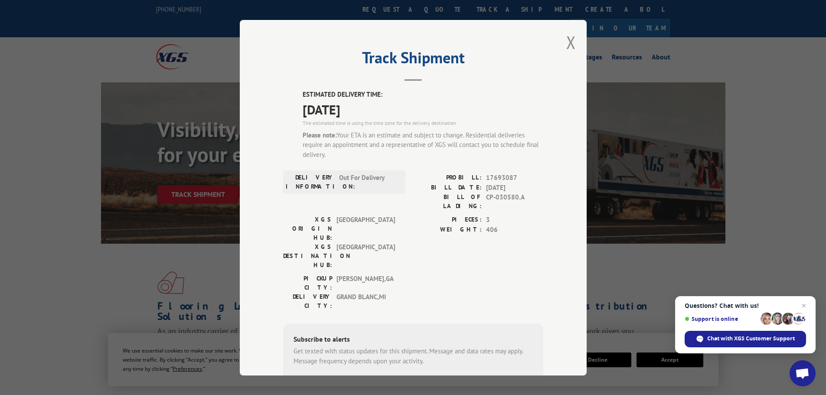  Describe the element at coordinates (721, 319) in the screenshot. I see `span: Support is online` at that location.